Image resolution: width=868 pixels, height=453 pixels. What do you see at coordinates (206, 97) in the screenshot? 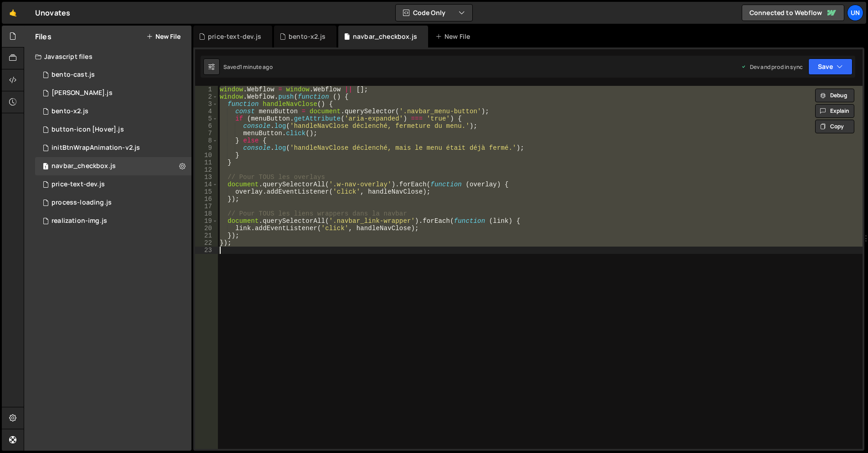
I see `div: 2` at bounding box center [206, 97].